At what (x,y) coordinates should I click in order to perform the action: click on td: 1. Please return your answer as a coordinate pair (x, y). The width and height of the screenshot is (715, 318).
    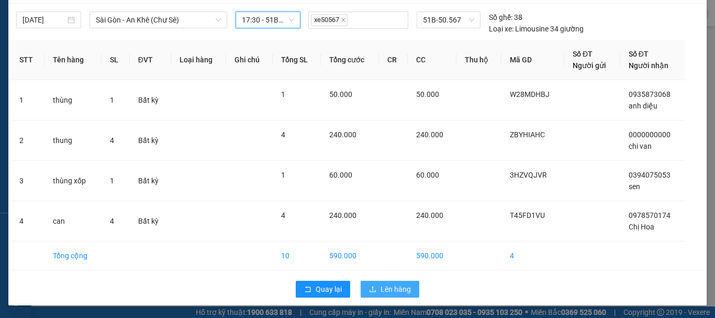
    Looking at the image, I should click on (28, 100).